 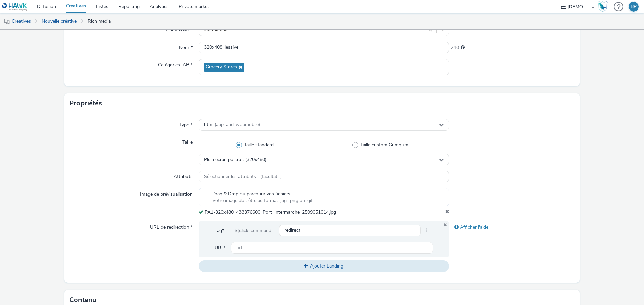 What do you see at coordinates (603, 7) in the screenshot?
I see `div: Hawk Academy` at bounding box center [603, 7].